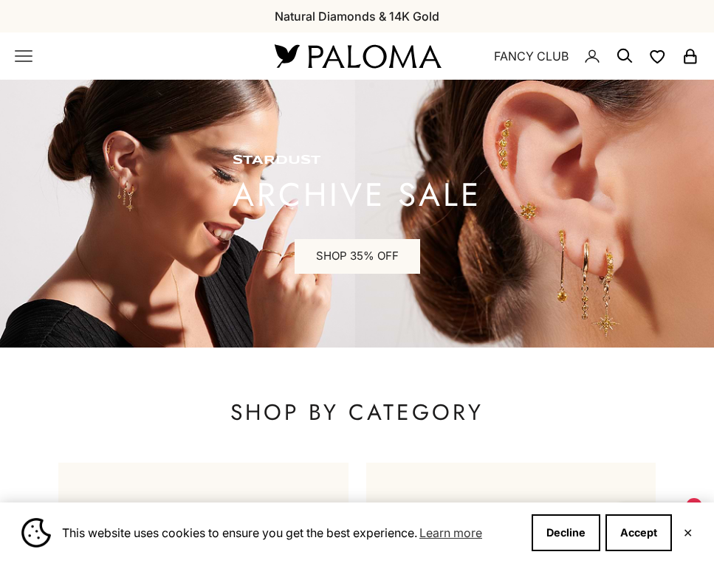  Describe the element at coordinates (357, 257) in the screenshot. I see `a: SHOP 35% OFF` at that location.